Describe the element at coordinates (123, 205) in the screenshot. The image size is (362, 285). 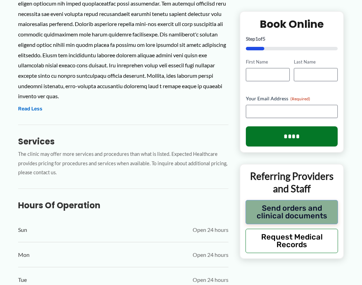
I see `h3: Hours of Operation` at that location.